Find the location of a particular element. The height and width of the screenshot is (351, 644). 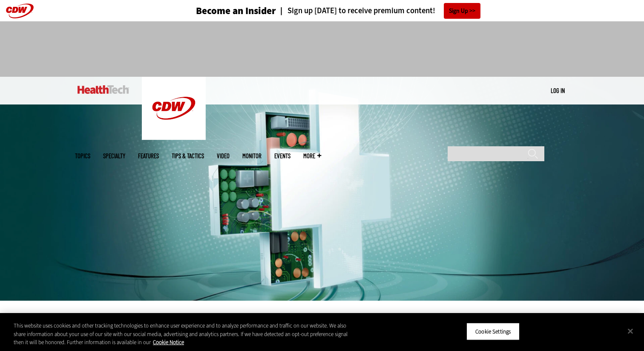

div: This website uses cookies and other tracking technologies to enhance user experience and to analy... is located at coordinates (184, 334).